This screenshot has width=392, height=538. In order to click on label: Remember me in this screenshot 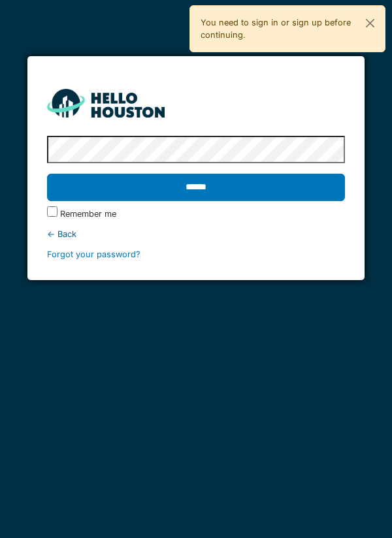, I will do `click(88, 213)`.